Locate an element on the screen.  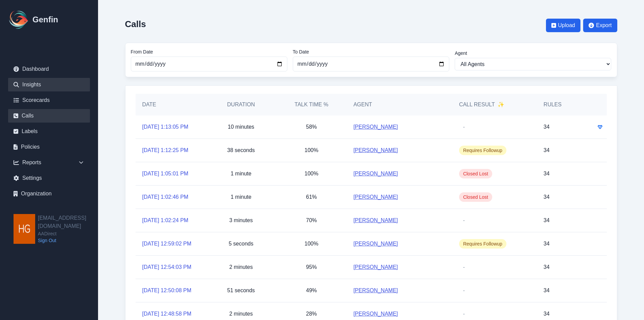
a: Scorecards is located at coordinates (49, 100).